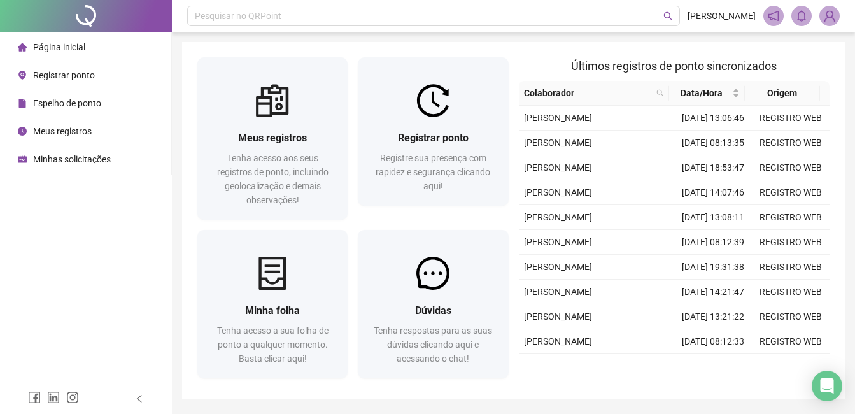 This screenshot has height=414, width=855. What do you see at coordinates (22, 159) in the screenshot?
I see `span: schedule` at bounding box center [22, 159].